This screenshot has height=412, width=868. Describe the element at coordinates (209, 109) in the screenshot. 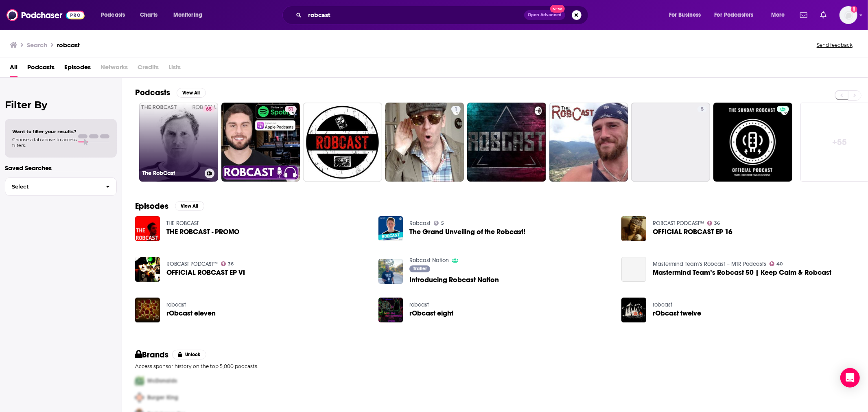

I see `a: 65` at that location.